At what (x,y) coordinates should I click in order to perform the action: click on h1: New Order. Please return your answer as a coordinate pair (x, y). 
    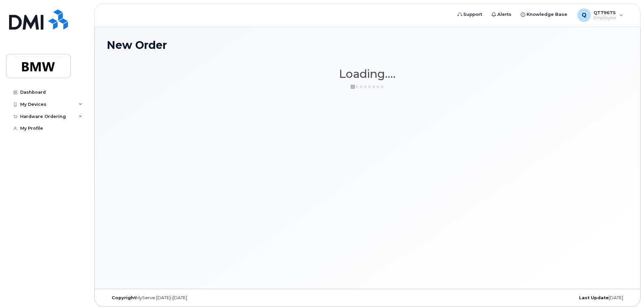
    Looking at the image, I should click on (368, 45).